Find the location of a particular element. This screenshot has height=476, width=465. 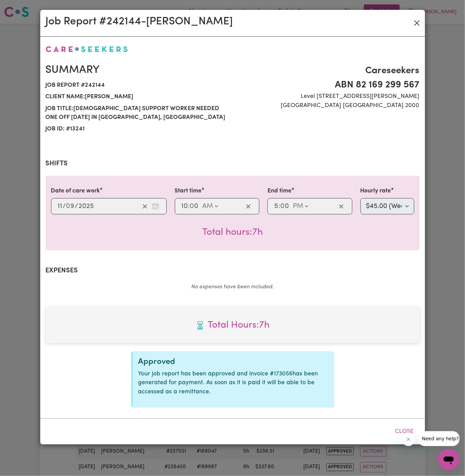

span: Approved is located at coordinates (157, 362).